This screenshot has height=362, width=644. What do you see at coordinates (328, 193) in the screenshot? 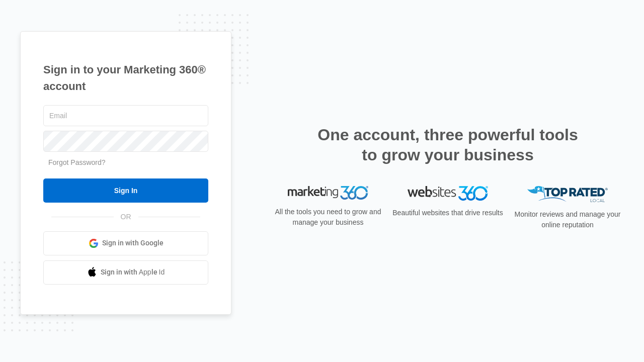
I see `img: Marketing 360` at bounding box center [328, 193].